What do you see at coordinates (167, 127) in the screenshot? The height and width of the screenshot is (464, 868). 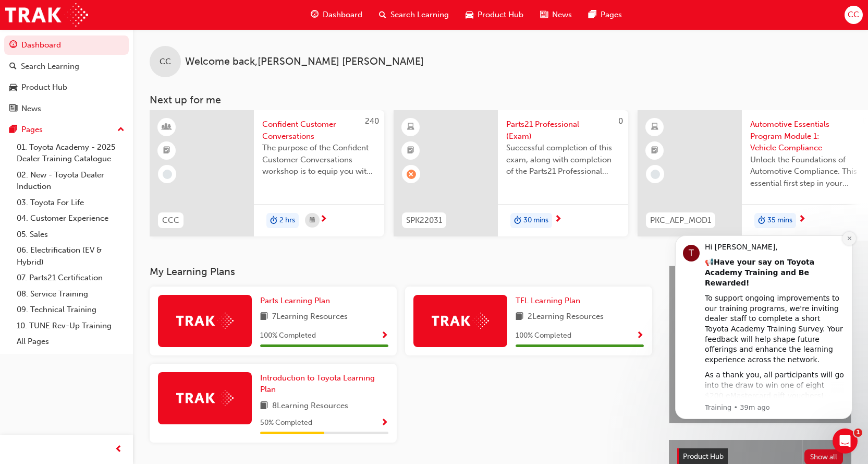 I see `span: learningResourceType_INSTRUCTOR_LED-icon` at bounding box center [167, 127].